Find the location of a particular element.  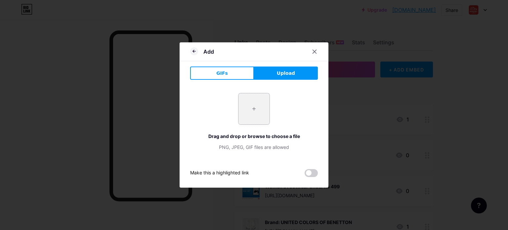

div: Make this a highlighted link is located at coordinates (220, 173).